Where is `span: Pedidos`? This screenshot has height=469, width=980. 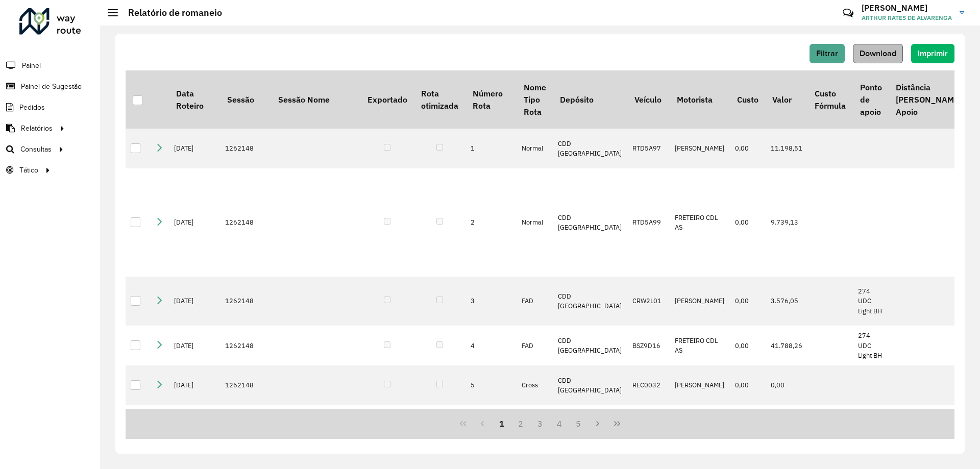 span: Pedidos is located at coordinates (33, 107).